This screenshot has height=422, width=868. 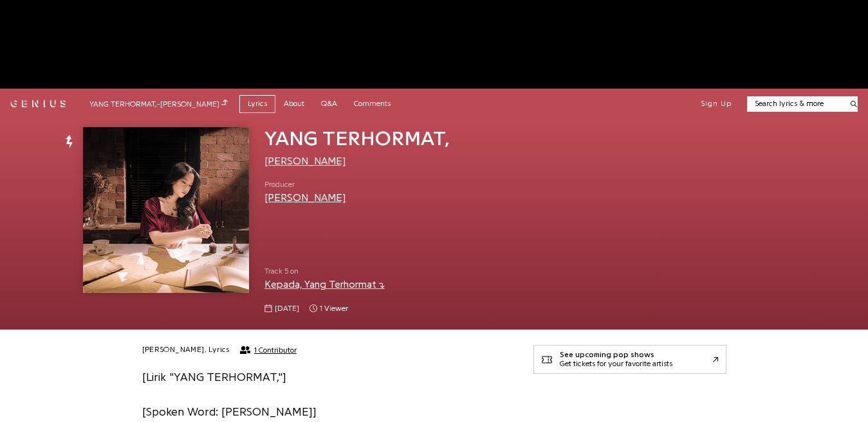 I want to click on span: Producer, so click(x=305, y=184).